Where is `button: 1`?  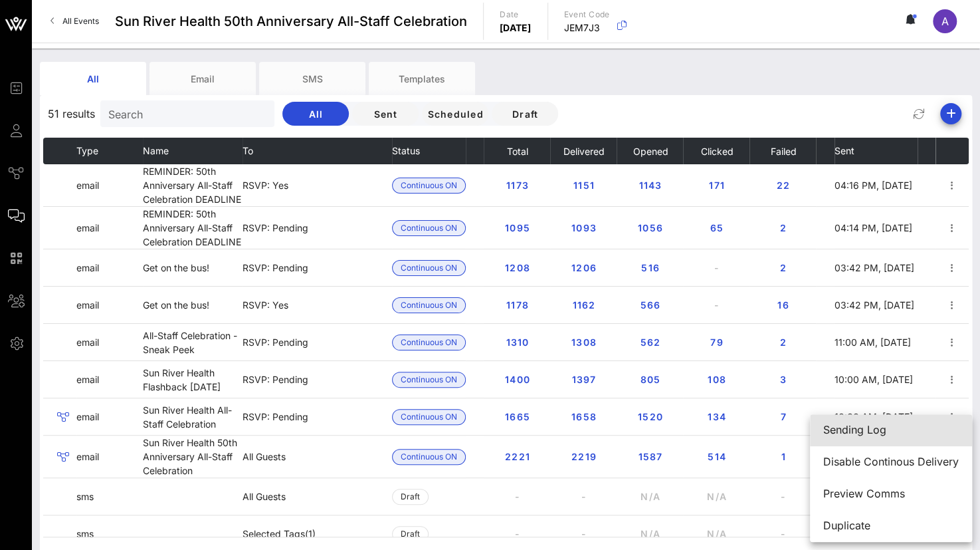 button: 1 is located at coordinates (782, 456).